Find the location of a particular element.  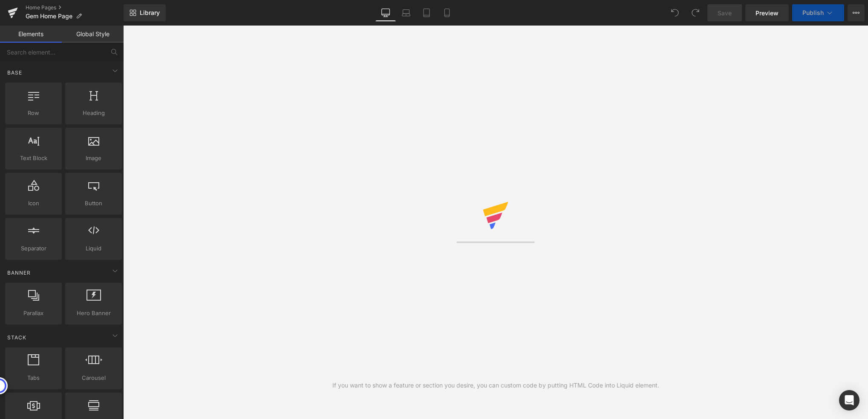

a: Laptop is located at coordinates (406, 13).